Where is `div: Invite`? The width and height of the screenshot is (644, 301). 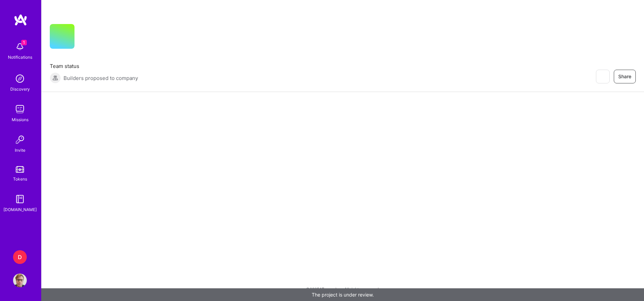 div: Invite is located at coordinates (20, 150).